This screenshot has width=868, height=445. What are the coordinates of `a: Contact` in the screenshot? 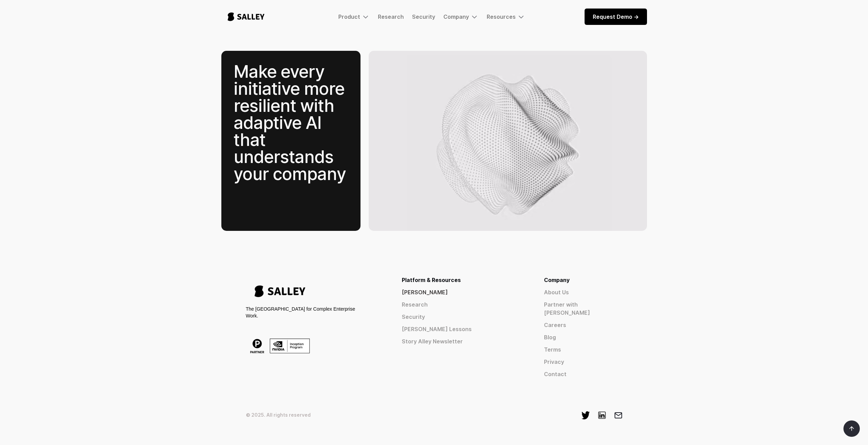 It's located at (584, 374).